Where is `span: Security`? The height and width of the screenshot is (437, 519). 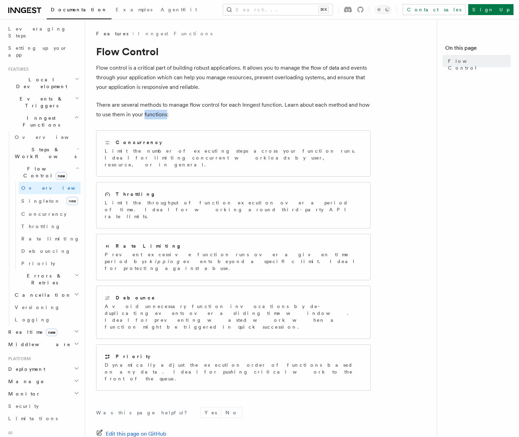 span: Security is located at coordinates (23, 406).